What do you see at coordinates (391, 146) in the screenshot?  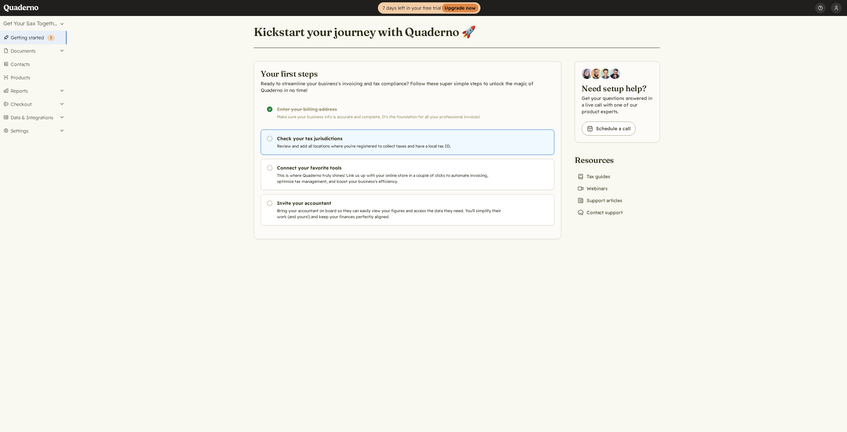 I see `p: Review and add all locations where you're registered to collect taxes and have a local tax ID.` at bounding box center [391, 146].